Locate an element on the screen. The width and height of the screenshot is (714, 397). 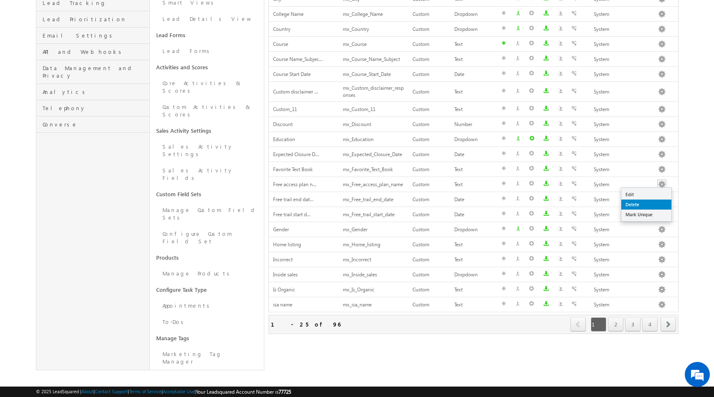
span: College Name is located at coordinates (288, 14).